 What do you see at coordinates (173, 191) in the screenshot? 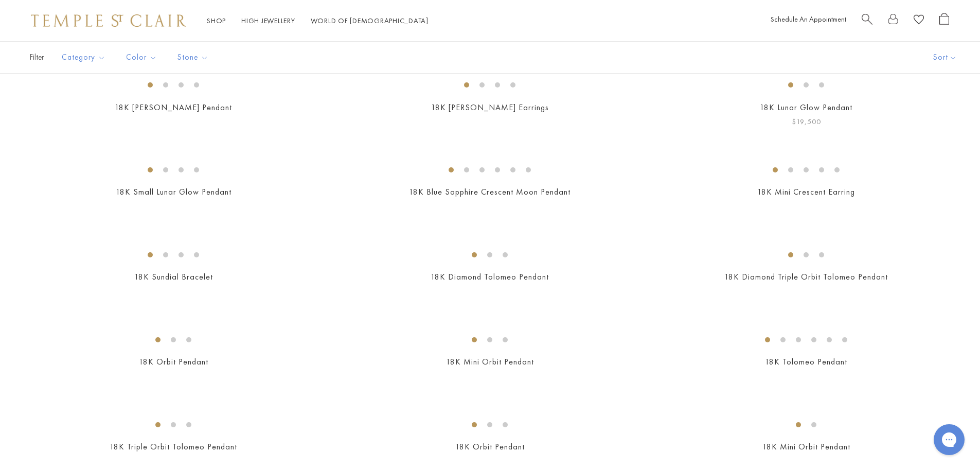
I see `a: 18K Small Lunar Glow Pendant` at bounding box center [173, 191].